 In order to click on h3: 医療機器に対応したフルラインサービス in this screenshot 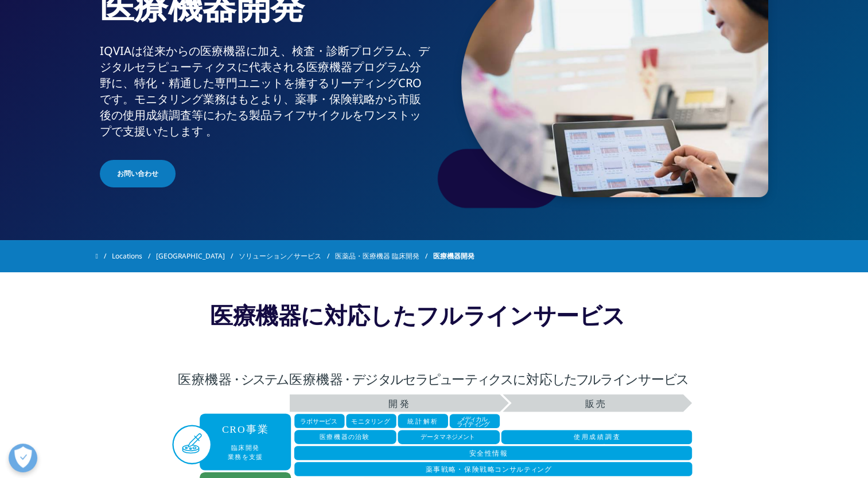, I will do `click(434, 320)`.